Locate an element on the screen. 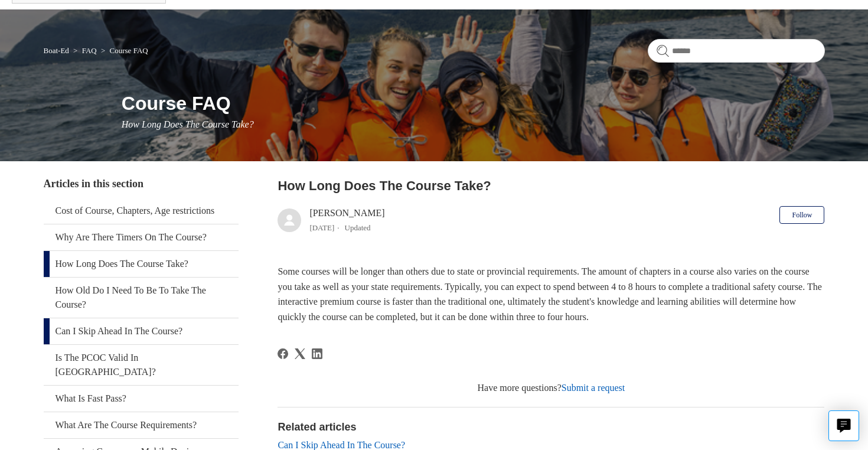 Image resolution: width=868 pixels, height=450 pixels. time: 03/21/2024, 10:28 is located at coordinates (322, 227).